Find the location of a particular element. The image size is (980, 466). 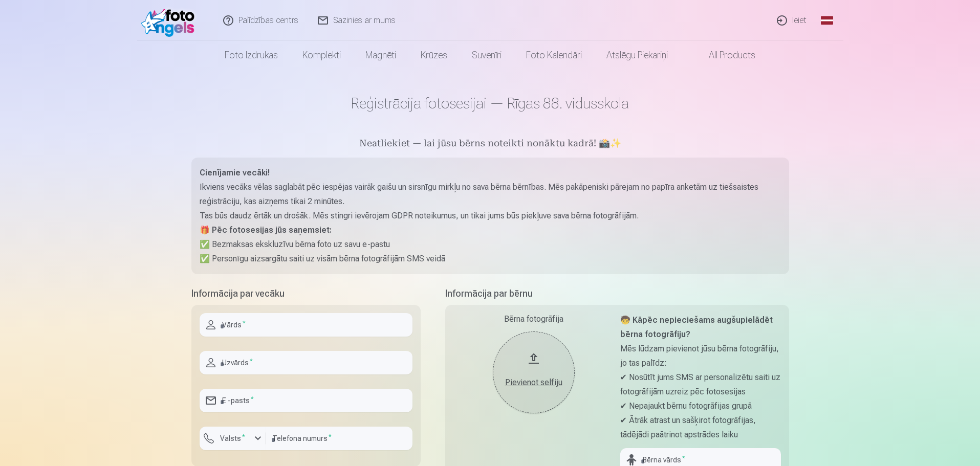

p: ✅ Bezmaksas ekskluzīvu bērna foto uz savu e-pastu is located at coordinates (490, 244).